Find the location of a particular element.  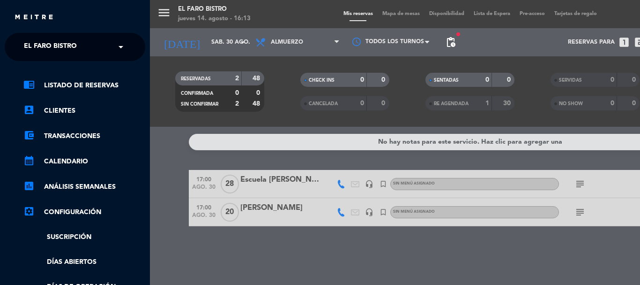

a: Días abiertos is located at coordinates (84, 262).